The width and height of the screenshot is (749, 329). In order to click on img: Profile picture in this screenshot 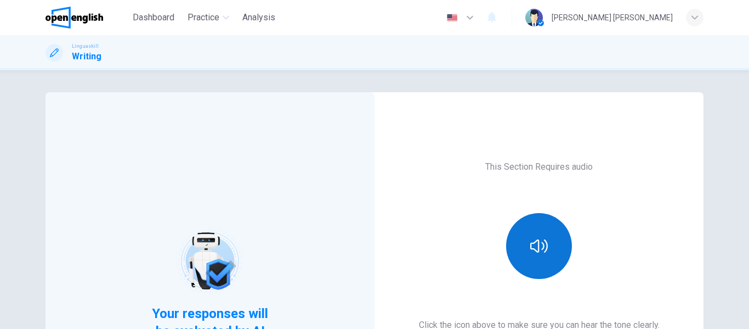, I will do `click(534, 18)`.